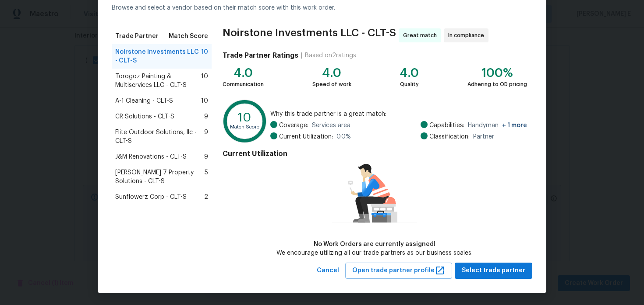  I want to click on span: + 1 more, so click(514, 126).